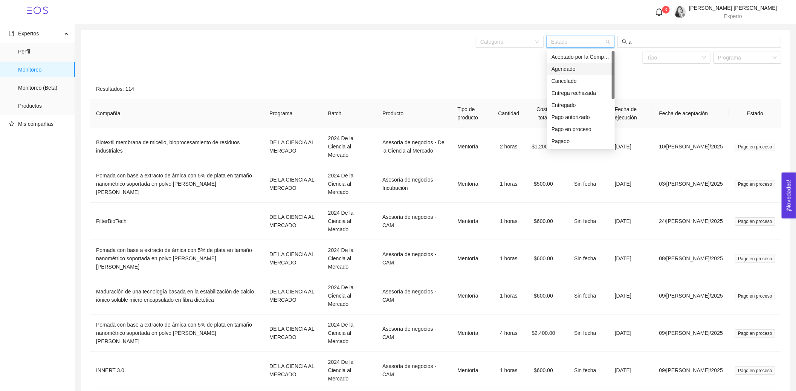 The image size is (796, 391). What do you see at coordinates (177, 370) in the screenshot?
I see `td: INNERT 3.0` at bounding box center [177, 370].